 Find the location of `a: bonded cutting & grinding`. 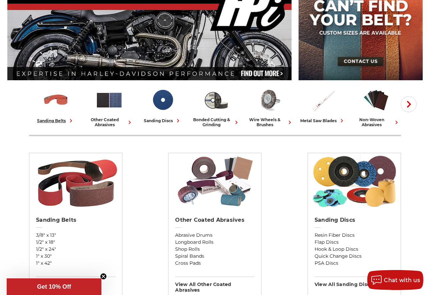

a: bonded cutting & grinding is located at coordinates (216, 107).